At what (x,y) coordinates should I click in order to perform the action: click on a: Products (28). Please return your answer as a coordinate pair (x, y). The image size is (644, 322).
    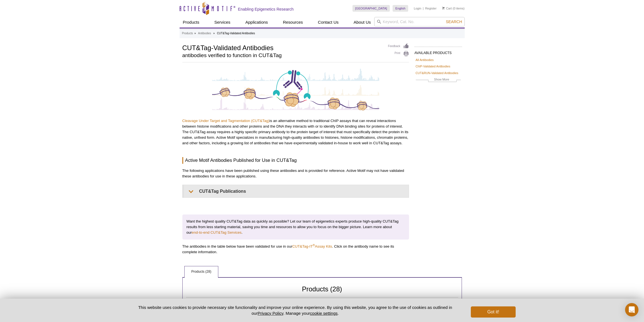
    Looking at the image, I should click on (201, 272).